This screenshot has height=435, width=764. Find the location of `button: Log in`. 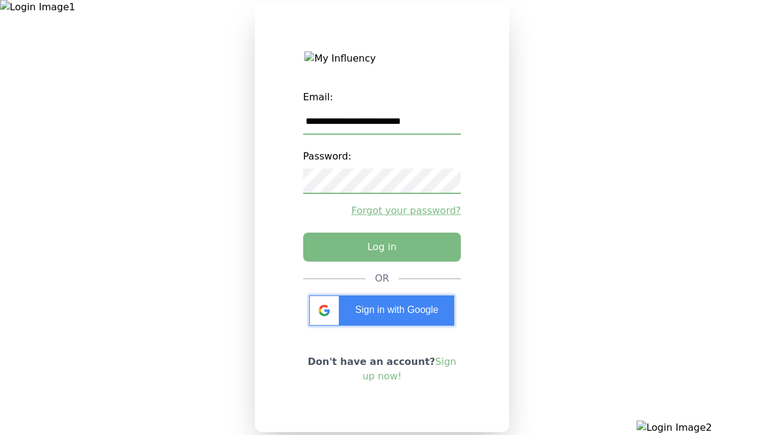

button: Log in is located at coordinates (382, 247).